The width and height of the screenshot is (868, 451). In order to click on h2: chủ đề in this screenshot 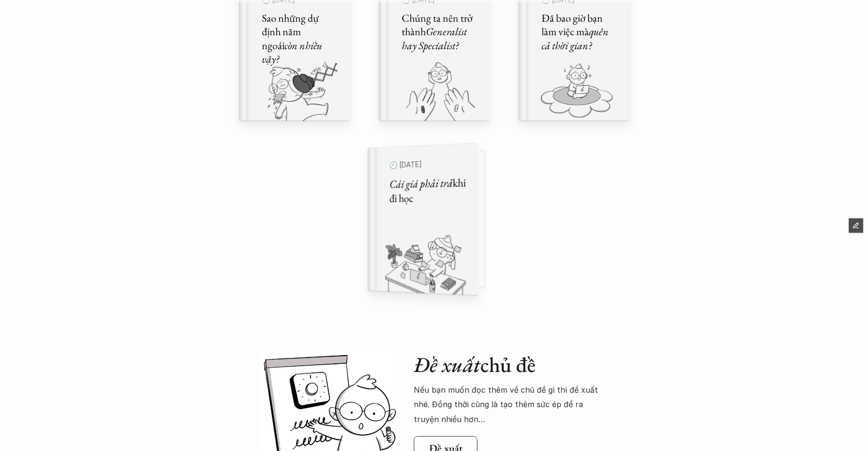, I will do `click(511, 365)`.